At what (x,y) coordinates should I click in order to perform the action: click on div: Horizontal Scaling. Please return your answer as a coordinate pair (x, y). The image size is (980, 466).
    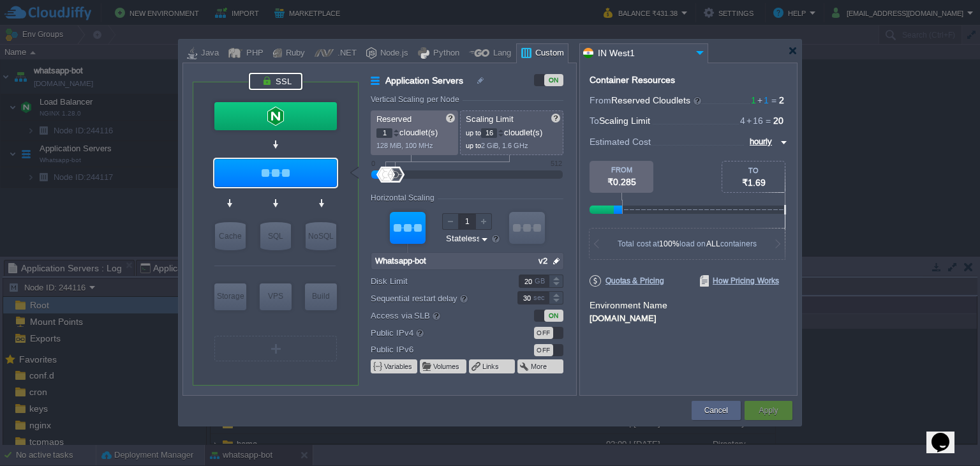
    Looking at the image, I should click on (404, 198).